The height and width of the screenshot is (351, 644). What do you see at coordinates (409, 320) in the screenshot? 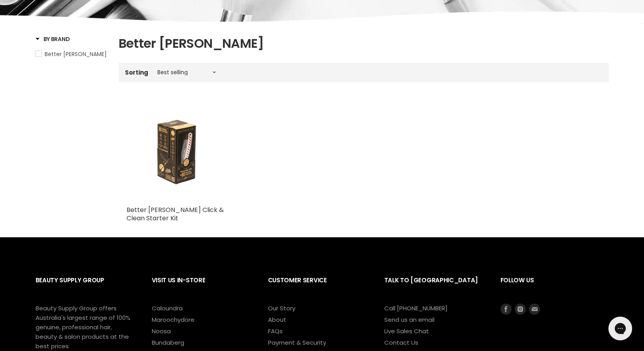
I see `a: Send us an email` at bounding box center [409, 320].